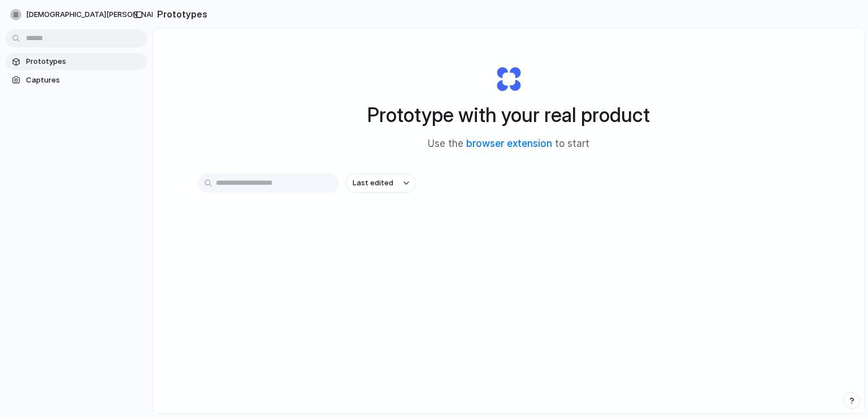  I want to click on h2: Prototypes, so click(179, 14).